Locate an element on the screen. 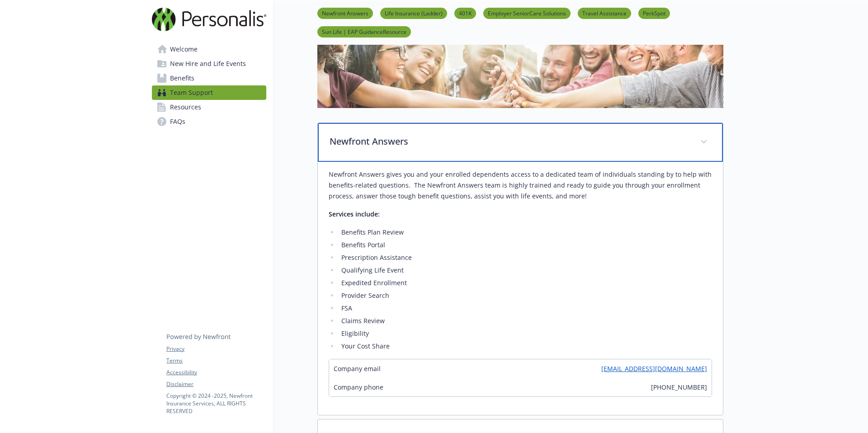 The width and height of the screenshot is (868, 433). span: Company email is located at coordinates (357, 368).